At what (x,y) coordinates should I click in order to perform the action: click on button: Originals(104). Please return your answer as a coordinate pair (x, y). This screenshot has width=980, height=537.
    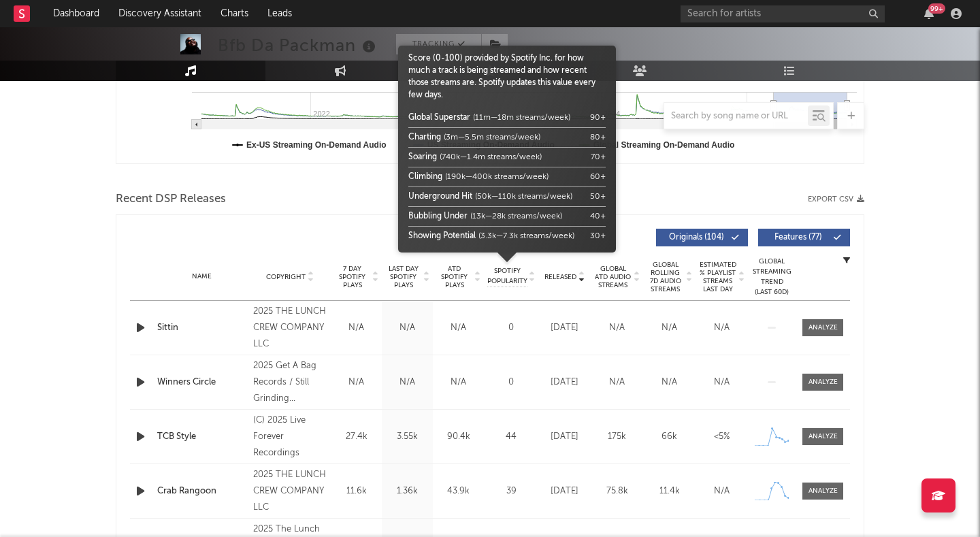
    Looking at the image, I should click on (701, 237).